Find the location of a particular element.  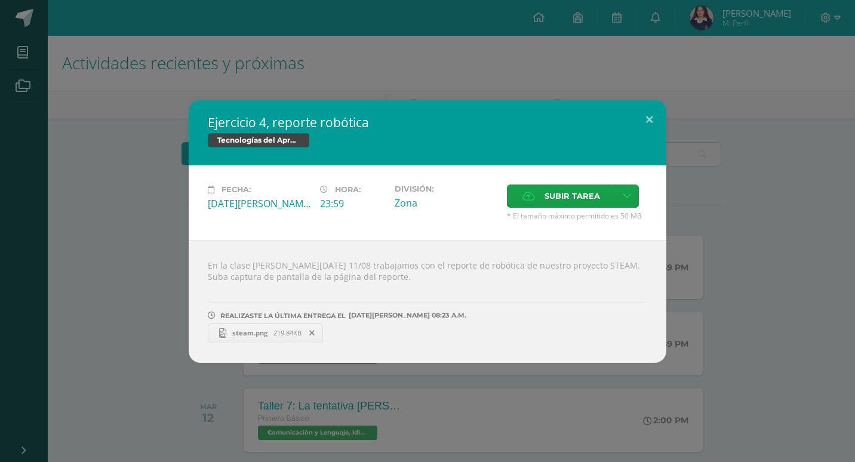

span: Tecnologías del Aprendizaje y la Comunicación is located at coordinates (259, 140).